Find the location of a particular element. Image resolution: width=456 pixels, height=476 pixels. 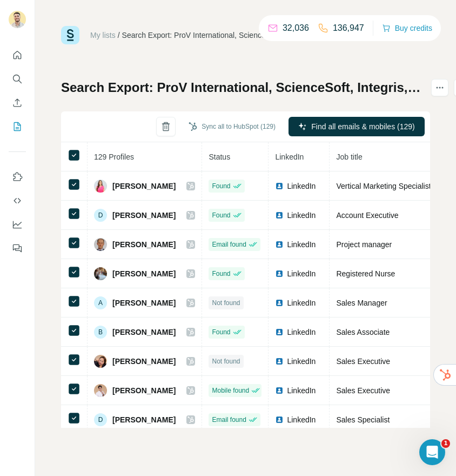

div: Search Export: ProV International, ScienceSoft, Integris, Executech, Ntiva, Inc., OneNeck IT Solu... is located at coordinates (230, 35).